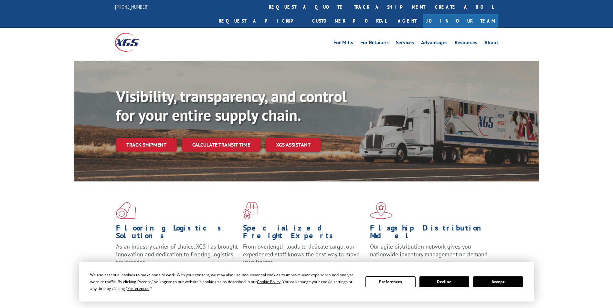 This screenshot has height=308, width=613. Describe the element at coordinates (390, 282) in the screenshot. I see `button: Preferences` at that location.